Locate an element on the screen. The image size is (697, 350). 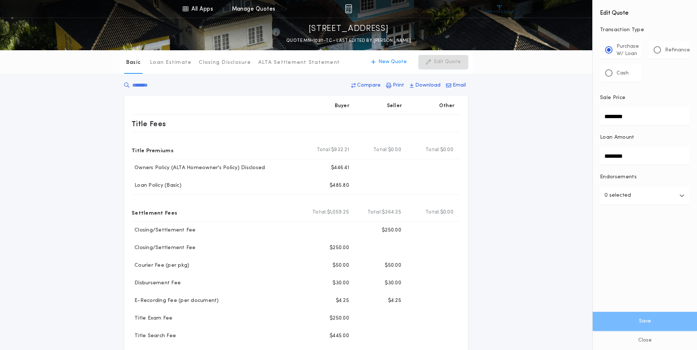
p: 0 selected is located at coordinates (617, 196).